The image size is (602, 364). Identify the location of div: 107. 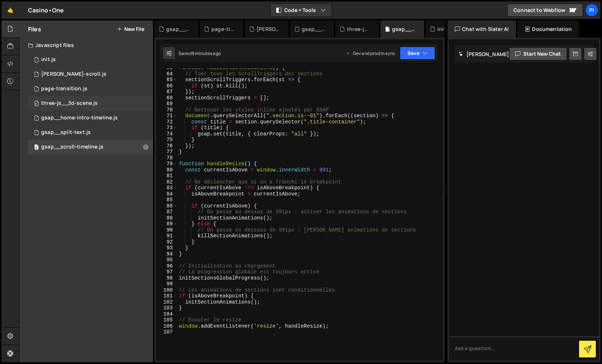
(166, 332).